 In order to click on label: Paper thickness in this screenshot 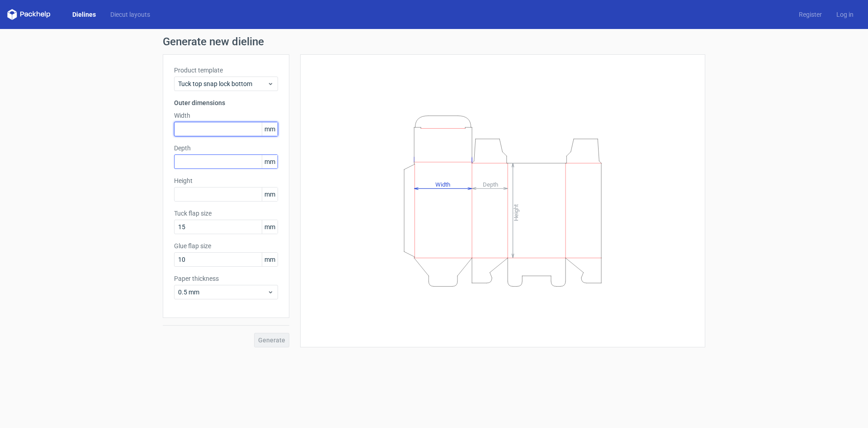, I will do `click(226, 278)`.